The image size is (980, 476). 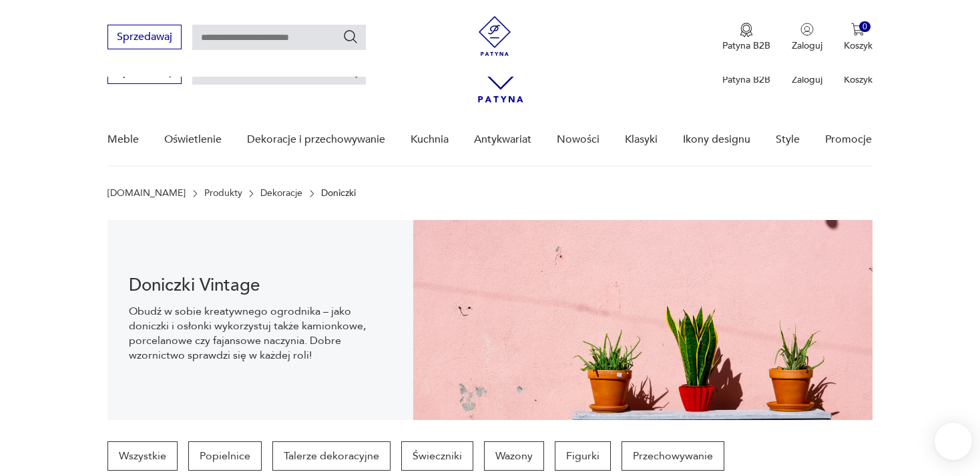 I want to click on button: Zaloguj, so click(x=807, y=37).